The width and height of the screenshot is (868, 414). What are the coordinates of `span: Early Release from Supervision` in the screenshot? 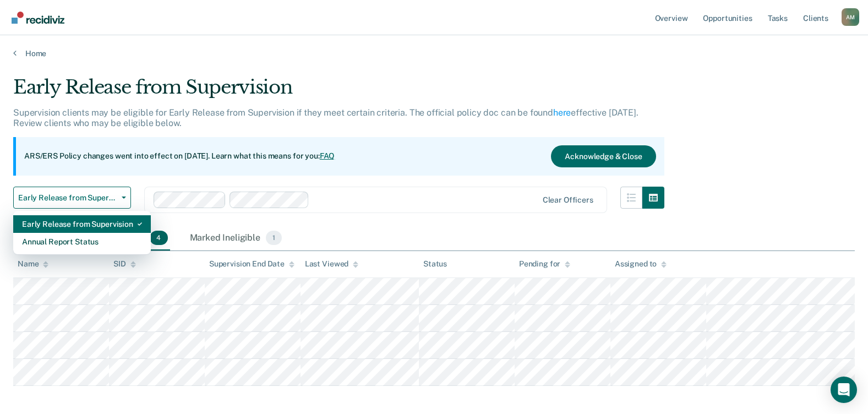 It's located at (67, 198).